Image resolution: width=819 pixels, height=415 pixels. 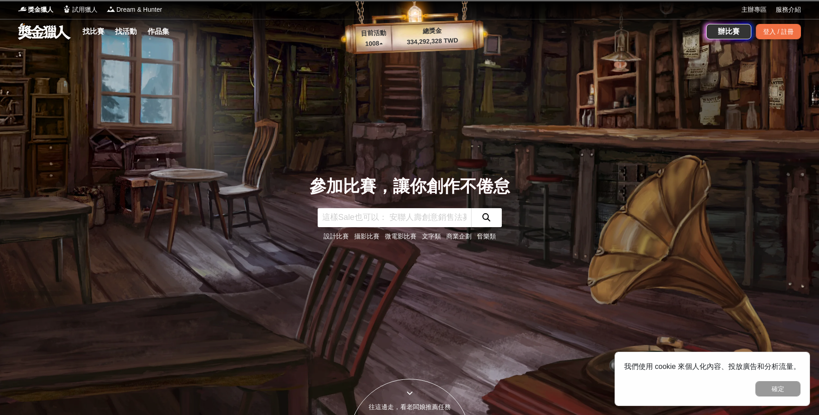 I want to click on a: 作品集, so click(x=158, y=32).